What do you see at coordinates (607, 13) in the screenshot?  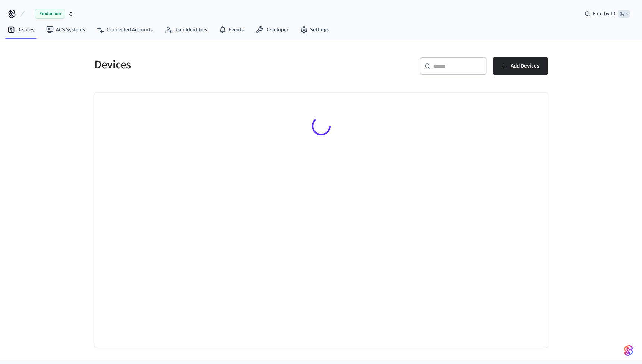 I see `div: Find by ID⌘ K` at bounding box center [607, 13].